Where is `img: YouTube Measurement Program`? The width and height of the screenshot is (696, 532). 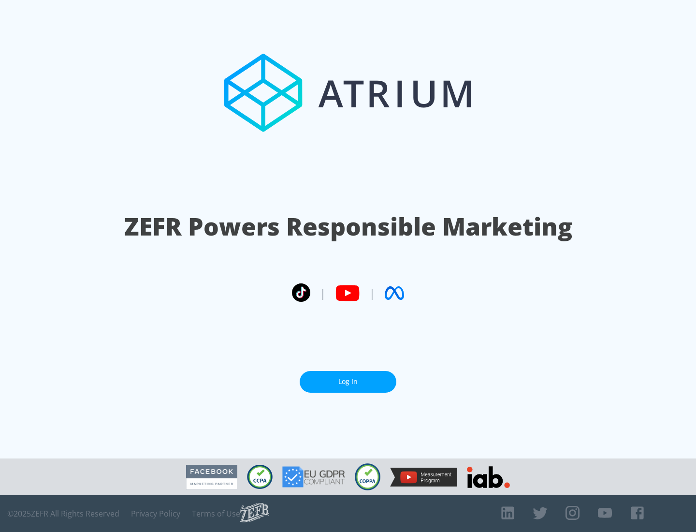 img: YouTube Measurement Program is located at coordinates (423, 476).